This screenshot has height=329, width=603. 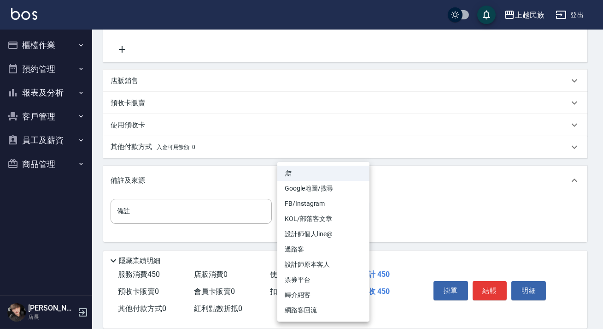 What do you see at coordinates (324, 249) in the screenshot?
I see `li: 過路客` at bounding box center [324, 249].